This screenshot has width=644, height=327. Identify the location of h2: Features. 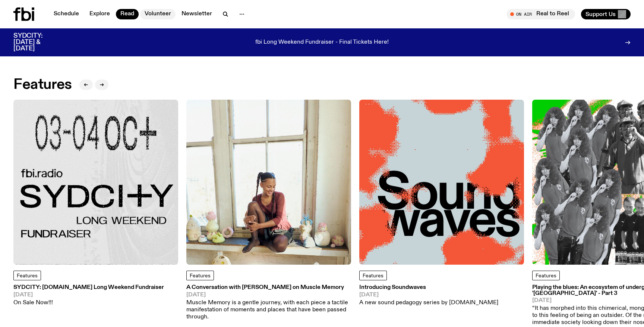
(42, 84).